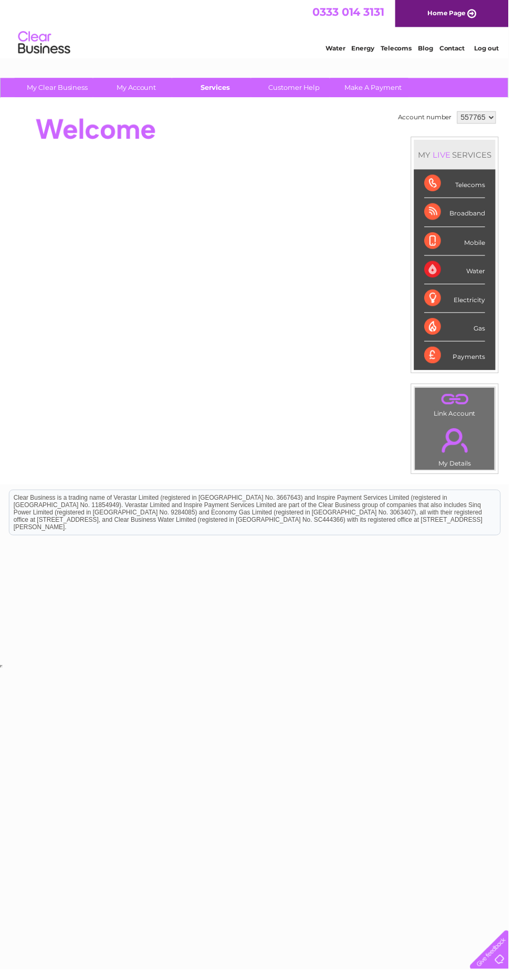 This screenshot has height=980, width=514. Describe the element at coordinates (58, 88) in the screenshot. I see `a: My Clear Business` at that location.